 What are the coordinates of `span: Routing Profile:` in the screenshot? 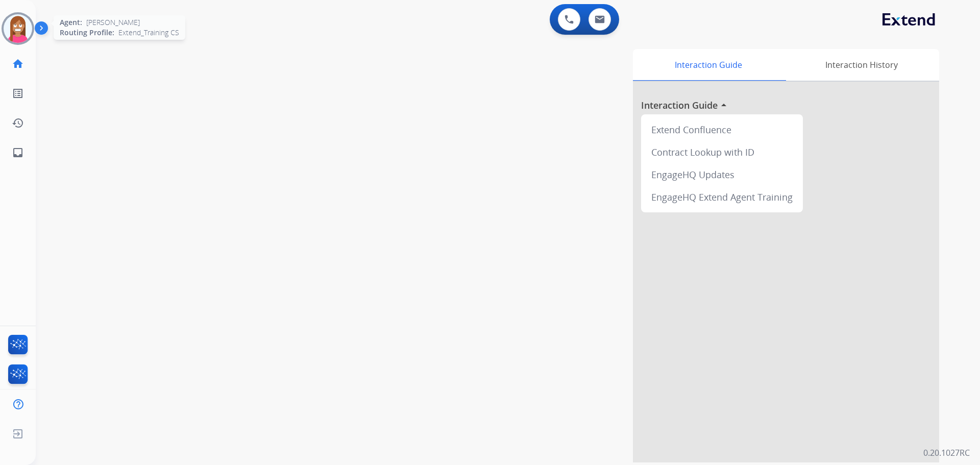 It's located at (87, 32).